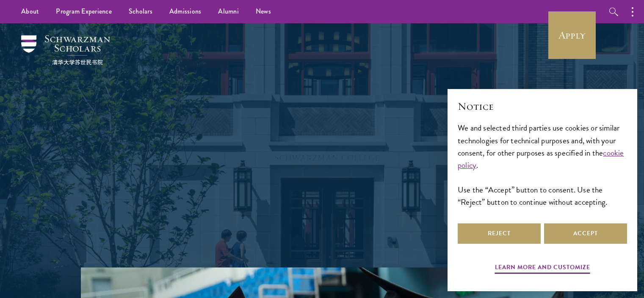 This screenshot has width=644, height=298. Describe the element at coordinates (499, 233) in the screenshot. I see `button: Reject` at that location.